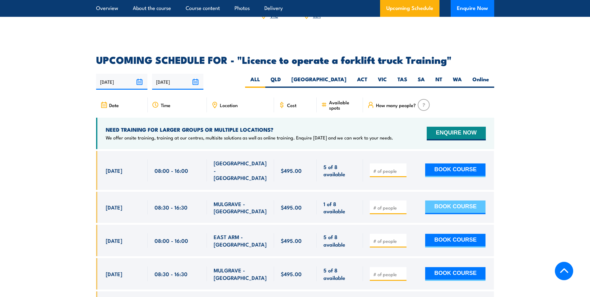 The width and height of the screenshot is (590, 297). Describe the element at coordinates (276, 81) in the screenshot. I see `label: QLD` at that location.